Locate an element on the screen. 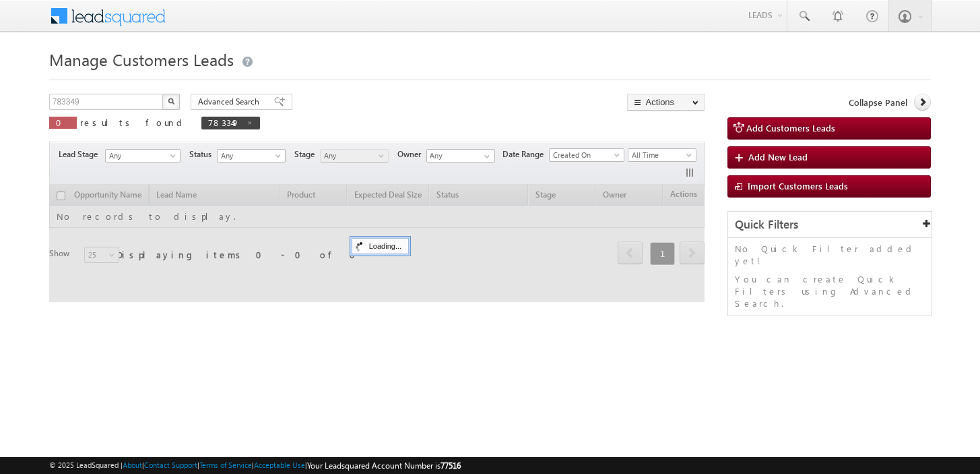  span: Collapse Panel is located at coordinates (877, 103).